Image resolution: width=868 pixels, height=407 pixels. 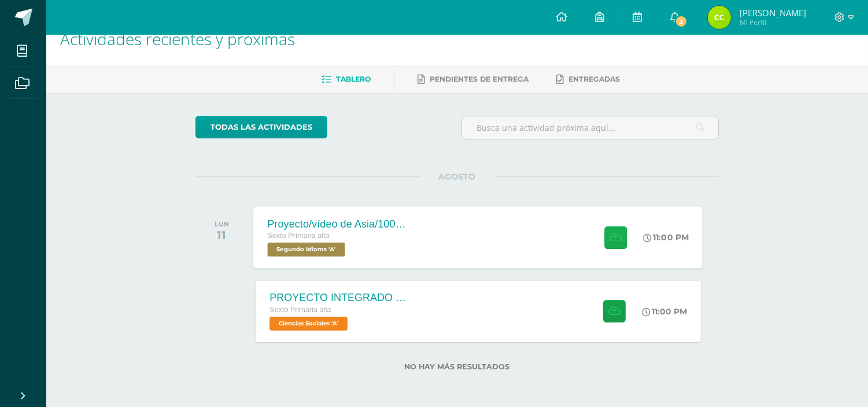 What do you see at coordinates (339, 298) in the screenshot?
I see `div: PROYECTO INTEGRADO DE CIENCIAS SOCIALES Y KAQCHIQUEL, VALOR 30 PUNTOS.` at bounding box center [339, 298].